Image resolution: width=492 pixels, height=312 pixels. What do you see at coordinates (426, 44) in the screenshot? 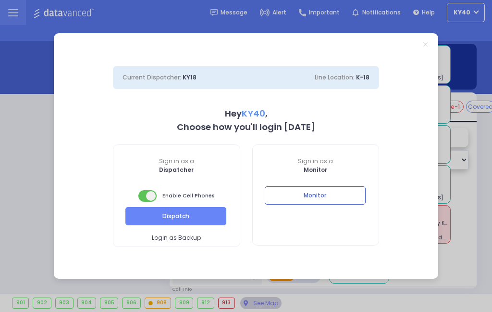
I see `a: Close` at bounding box center [426, 44].